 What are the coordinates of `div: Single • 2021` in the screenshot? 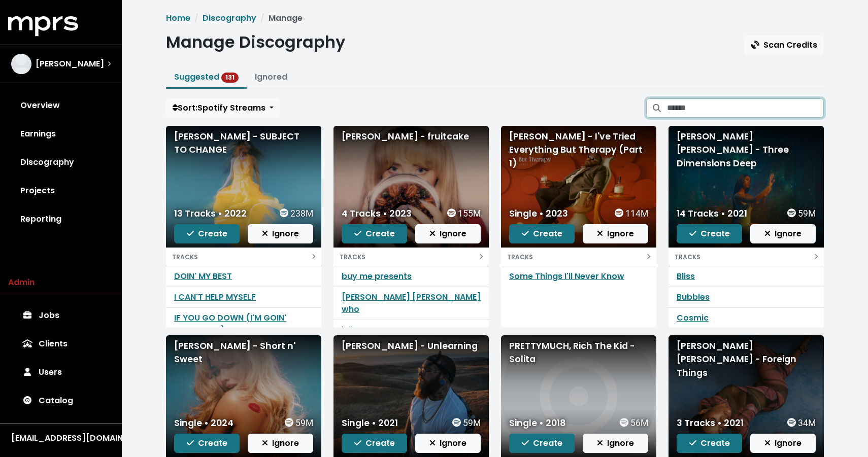 It's located at (369, 423).